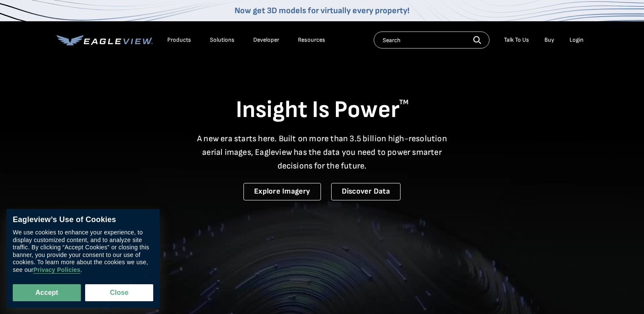 The width and height of the screenshot is (644, 314). What do you see at coordinates (282, 192) in the screenshot?
I see `a: Explore Imagery` at bounding box center [282, 192].